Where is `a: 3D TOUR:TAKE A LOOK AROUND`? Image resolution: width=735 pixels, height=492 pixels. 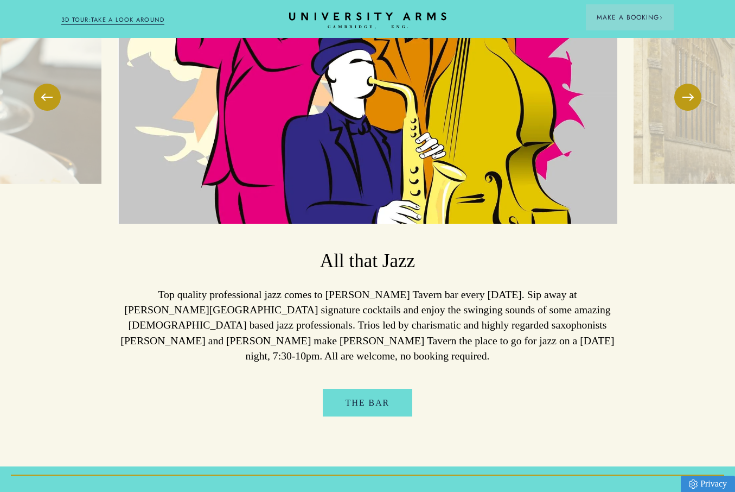
a: 3D TOUR:TAKE A LOOK AROUND is located at coordinates (113, 20).